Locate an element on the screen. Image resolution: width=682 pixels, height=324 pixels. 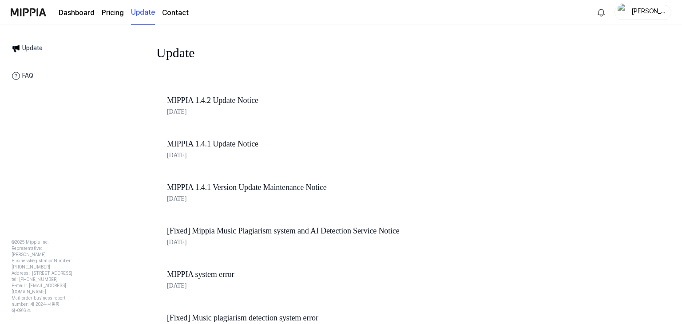
a: [Fixed] Mippia Music Plagiarism system and AI Detection Service Notice is located at coordinates (318, 231).